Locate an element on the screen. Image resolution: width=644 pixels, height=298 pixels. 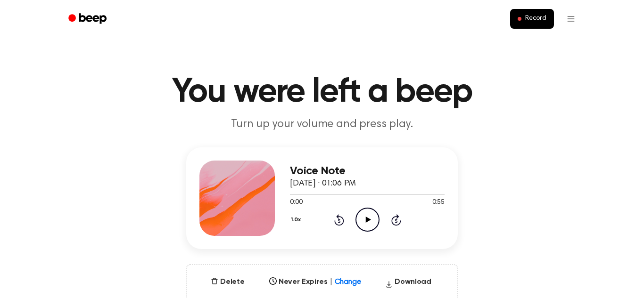
button: 1.0x is located at coordinates (297, 220).